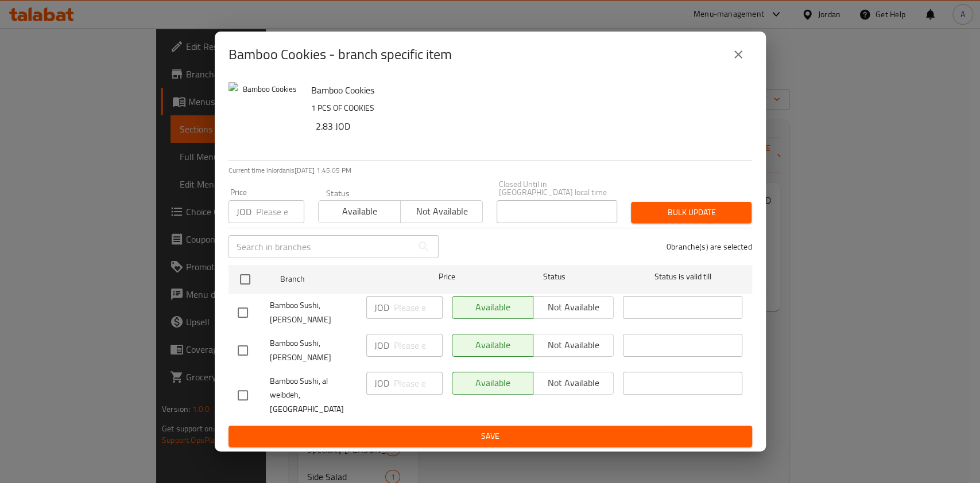 This screenshot has width=980, height=483. I want to click on h6: Bamboo Cookies, so click(527, 90).